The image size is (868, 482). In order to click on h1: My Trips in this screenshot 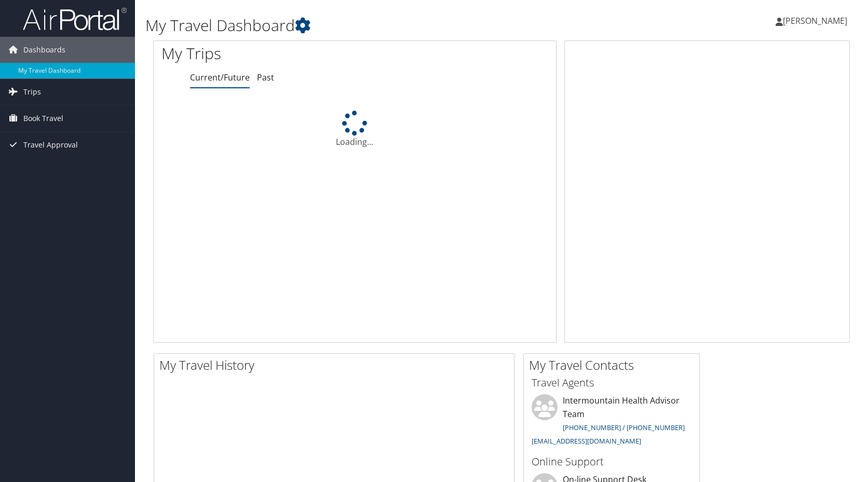, I will do `click(271, 53)`.